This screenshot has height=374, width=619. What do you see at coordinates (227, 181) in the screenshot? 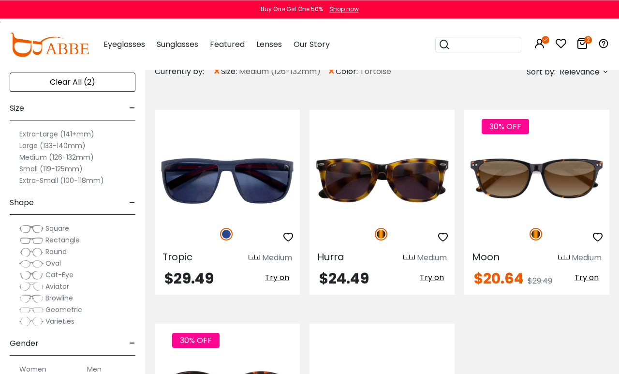
I see `a: Blue Tropic - TR ,Universal Bridge Fit` at bounding box center [227, 181].